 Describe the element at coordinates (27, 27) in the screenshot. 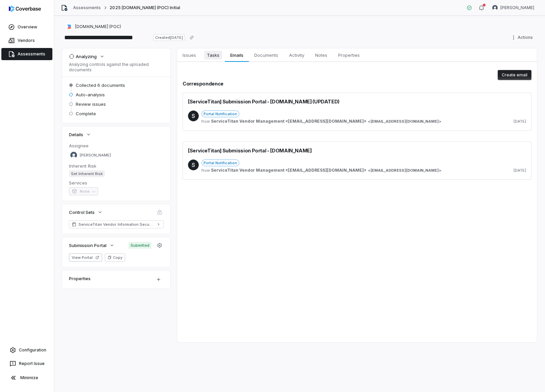

I see `span: Overview` at that location.